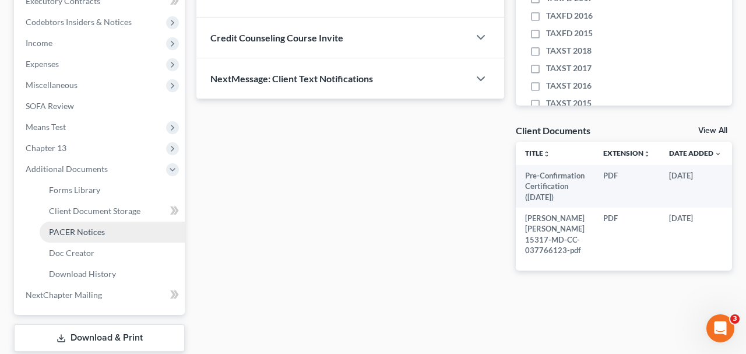 The image size is (746, 354). Describe the element at coordinates (94, 210) in the screenshot. I see `span: Client Document Storage` at that location.